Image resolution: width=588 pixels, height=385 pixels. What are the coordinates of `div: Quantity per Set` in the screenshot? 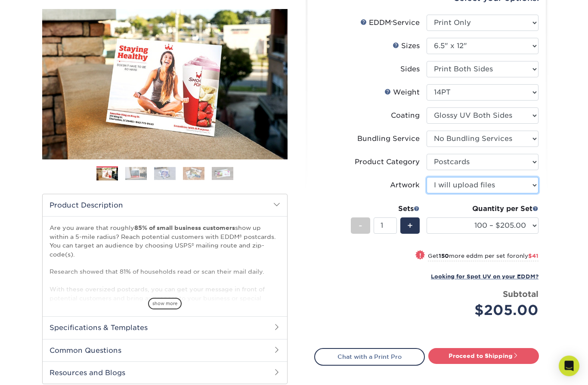 It's located at (482, 210).